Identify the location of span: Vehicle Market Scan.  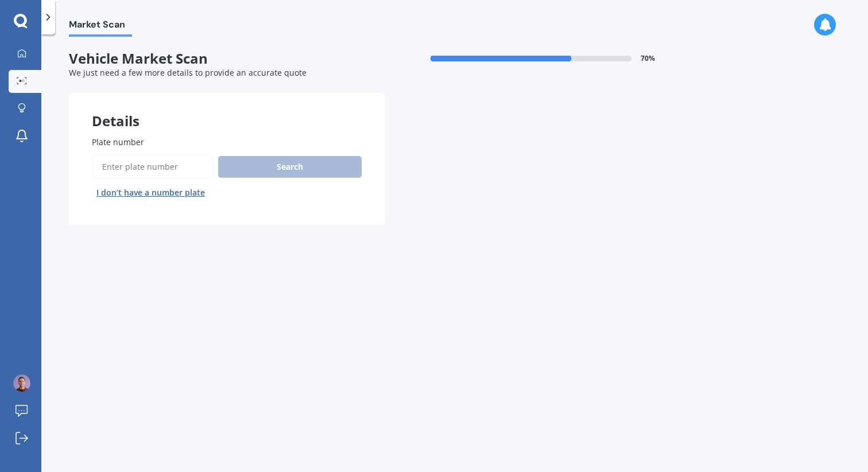
(227, 58).